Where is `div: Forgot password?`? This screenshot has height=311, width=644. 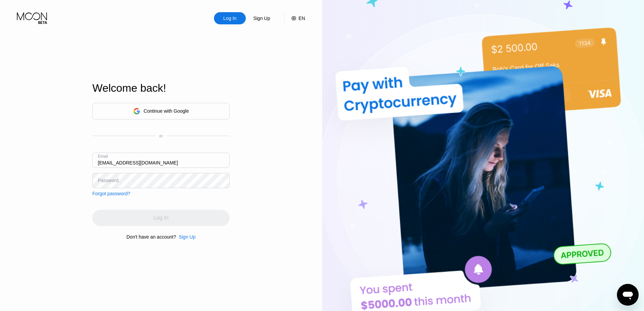 div: Forgot password? is located at coordinates (111, 193).